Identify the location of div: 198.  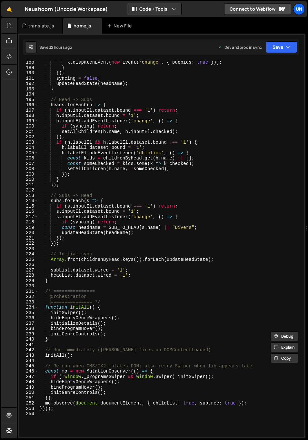
(29, 116).